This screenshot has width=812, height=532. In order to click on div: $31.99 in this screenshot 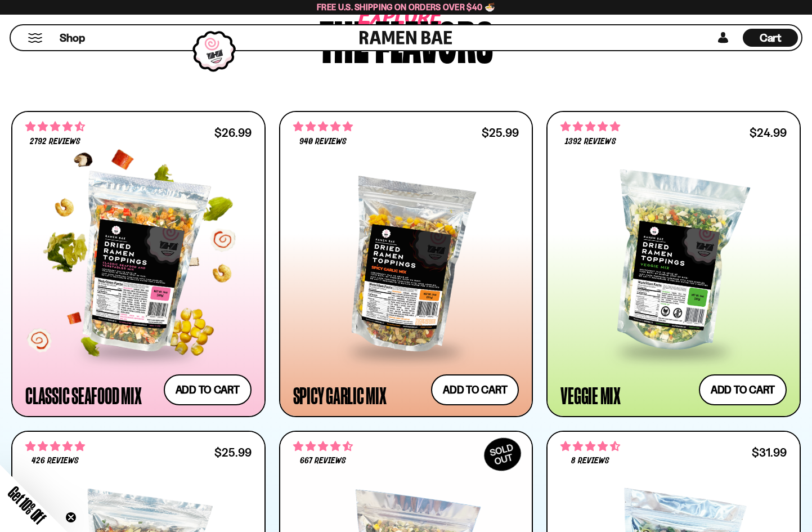, I will do `click(769, 452)`.